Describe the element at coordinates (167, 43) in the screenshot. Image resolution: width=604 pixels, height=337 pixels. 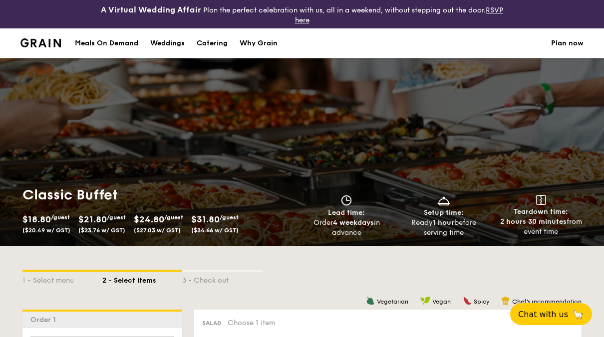
I see `a: Weddings` at that location.